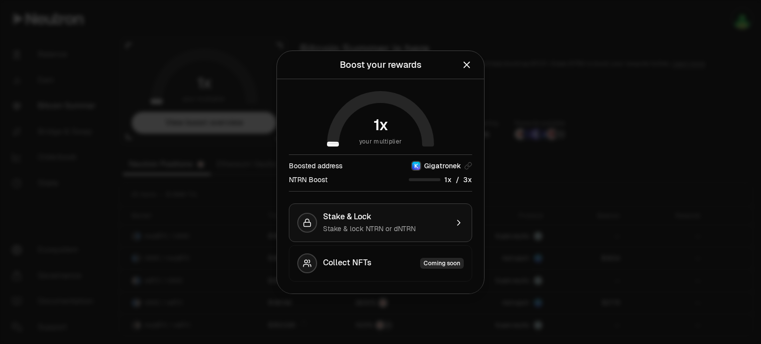  What do you see at coordinates (416, 166) in the screenshot?
I see `img: Keplr` at bounding box center [416, 166].